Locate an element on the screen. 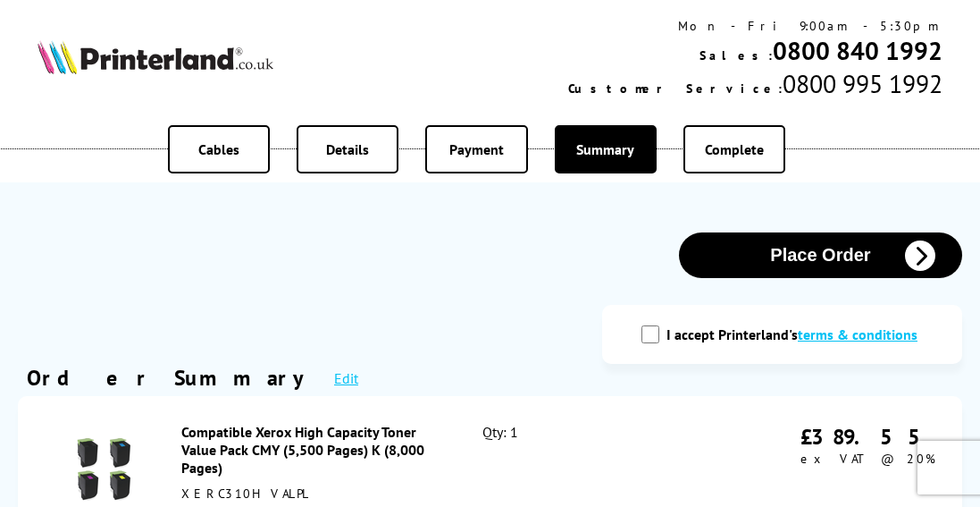 This screenshot has height=507, width=980. button: Place Order is located at coordinates (820, 254).